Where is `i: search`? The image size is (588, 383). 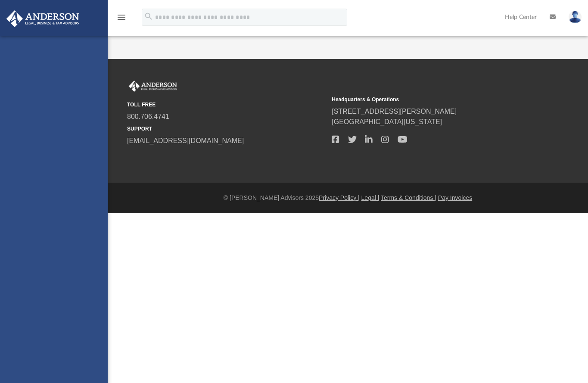 i: search is located at coordinates (148, 16).